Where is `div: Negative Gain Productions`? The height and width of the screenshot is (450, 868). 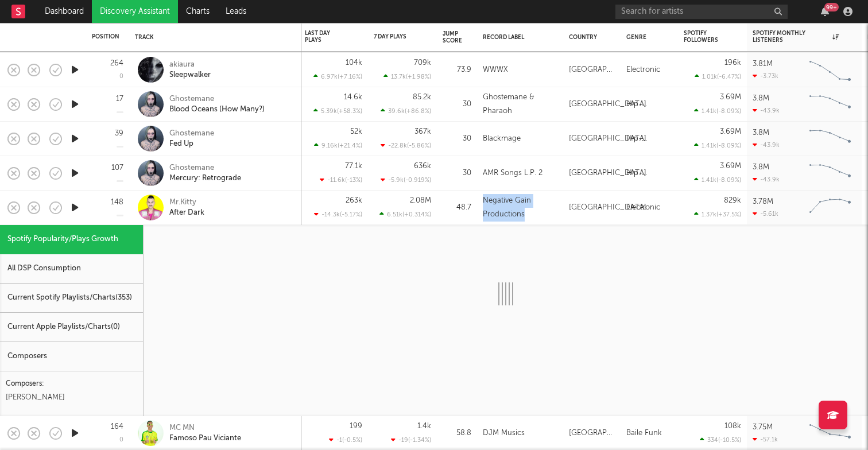
div: Negative Gain Productions is located at coordinates (520, 208).